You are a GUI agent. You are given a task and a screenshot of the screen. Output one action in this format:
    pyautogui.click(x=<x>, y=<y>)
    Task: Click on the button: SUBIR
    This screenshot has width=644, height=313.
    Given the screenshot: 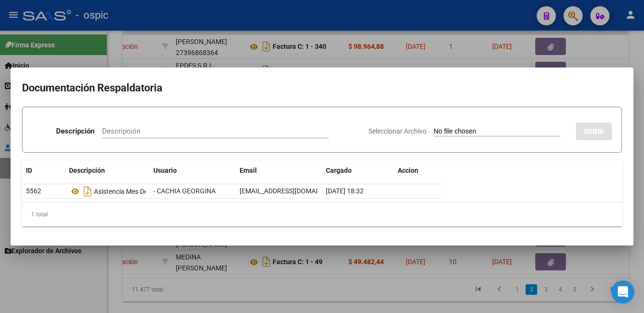 What is the action you would take?
    pyautogui.click(x=593, y=131)
    